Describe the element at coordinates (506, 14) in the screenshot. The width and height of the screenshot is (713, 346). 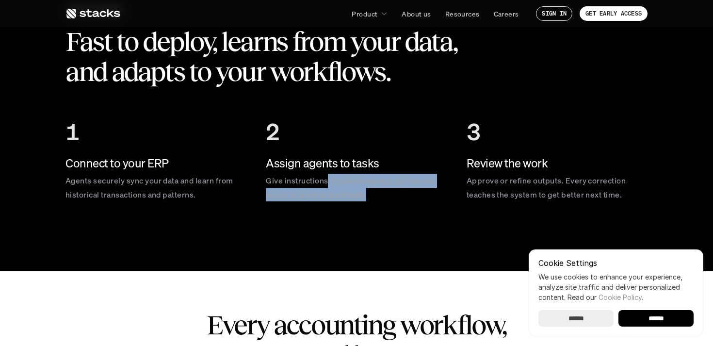
I see `a: Careers` at that location.